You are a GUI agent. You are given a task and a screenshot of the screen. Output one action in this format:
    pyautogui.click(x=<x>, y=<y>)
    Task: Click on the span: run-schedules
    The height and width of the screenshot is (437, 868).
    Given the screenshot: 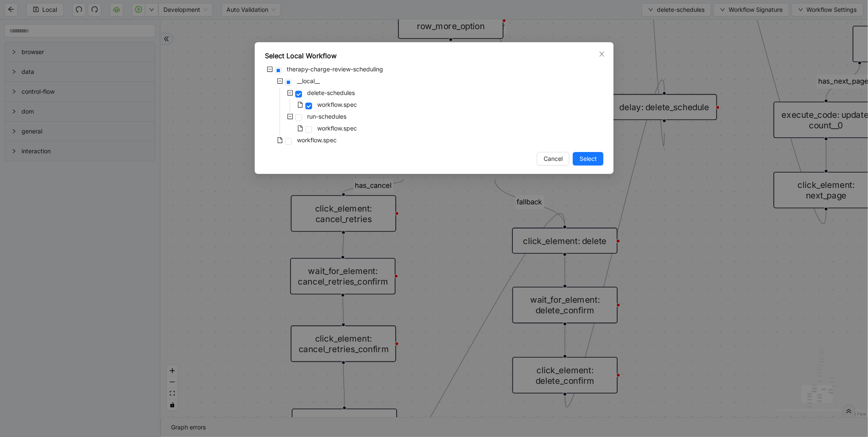 What is the action you would take?
    pyautogui.click(x=327, y=116)
    